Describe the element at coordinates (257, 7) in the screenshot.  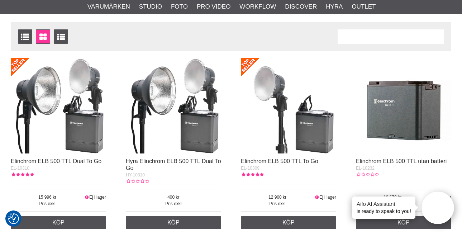
I see `a: Workflow` at that location.